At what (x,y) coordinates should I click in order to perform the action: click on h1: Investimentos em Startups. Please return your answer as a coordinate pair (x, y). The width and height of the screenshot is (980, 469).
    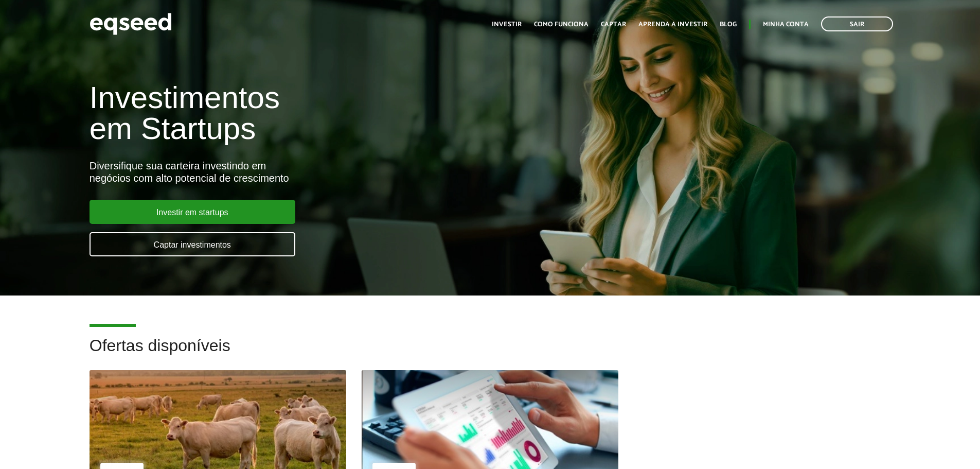
    Looking at the image, I should click on (327, 113).